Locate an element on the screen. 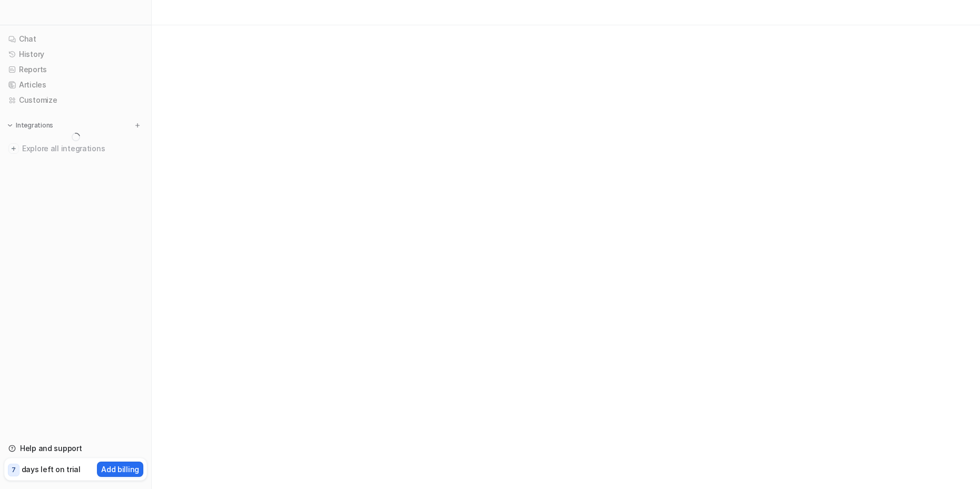 Image resolution: width=980 pixels, height=489 pixels. a: Help and support is located at coordinates (75, 449).